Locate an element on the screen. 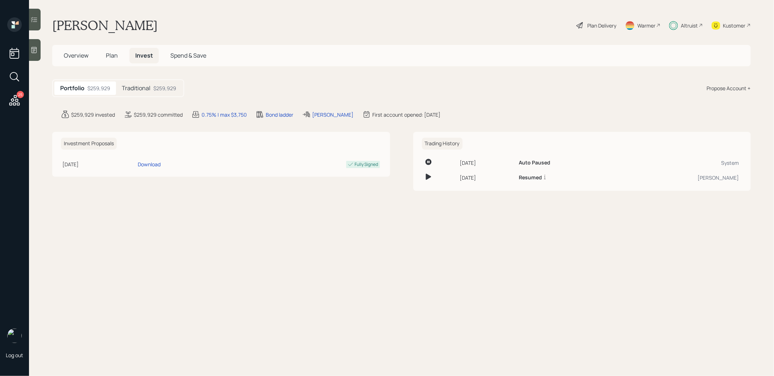  h6: Investment Proposals is located at coordinates (89, 143).